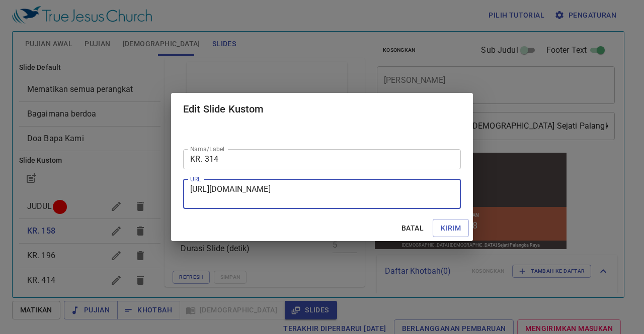 The width and height of the screenshot is (644, 334). I want to click on button: Batal, so click(412, 228).